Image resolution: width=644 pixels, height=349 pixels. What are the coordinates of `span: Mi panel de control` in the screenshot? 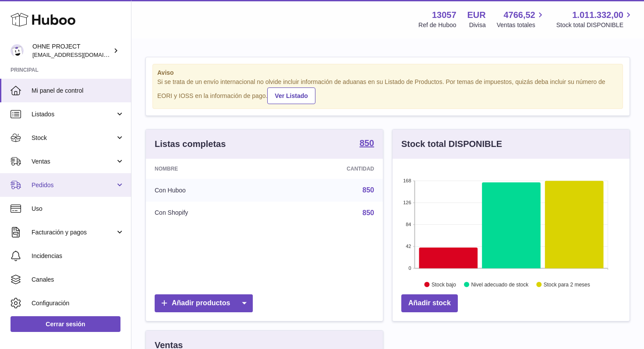 It's located at (78, 91).